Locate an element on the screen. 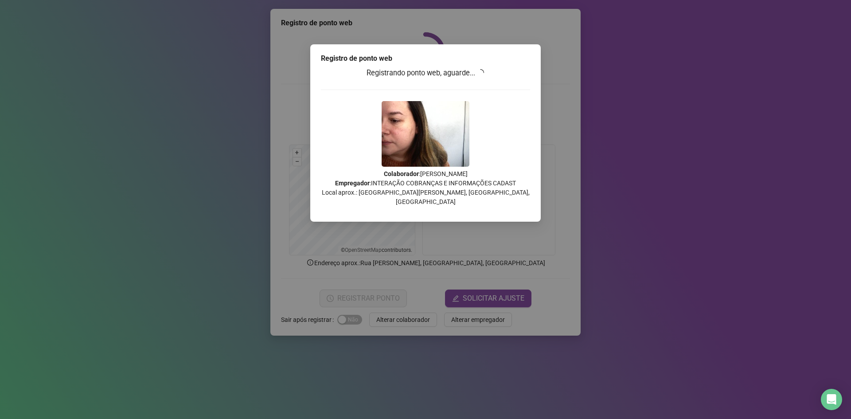  strong: Empregador is located at coordinates (353, 183).